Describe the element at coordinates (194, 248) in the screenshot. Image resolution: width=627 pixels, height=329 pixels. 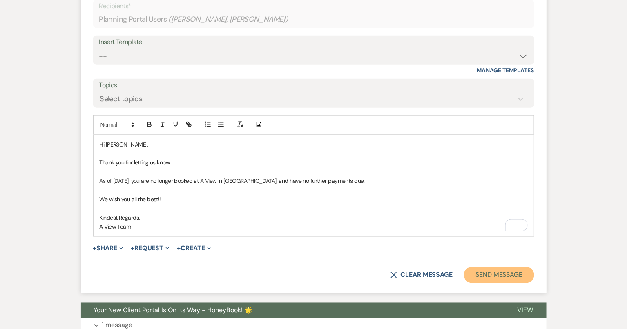
I see `button: Create` at that location.